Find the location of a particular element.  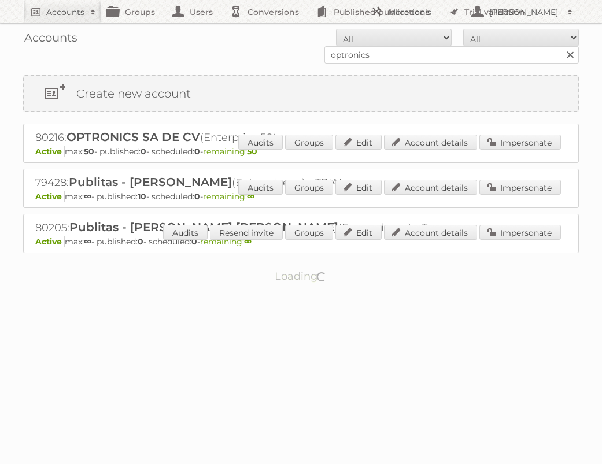

h2: 79428: (Enterprise ∞) - TRIAL is located at coordinates (238, 183).